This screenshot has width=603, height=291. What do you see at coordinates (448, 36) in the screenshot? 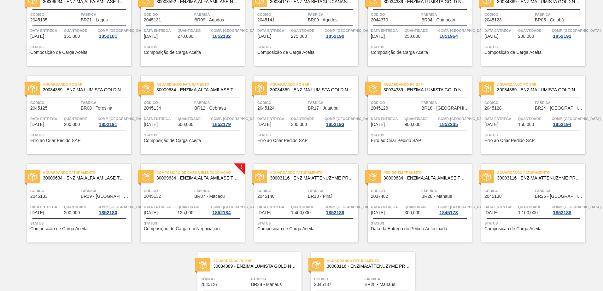
I see `div: 1851964` at bounding box center [448, 36].